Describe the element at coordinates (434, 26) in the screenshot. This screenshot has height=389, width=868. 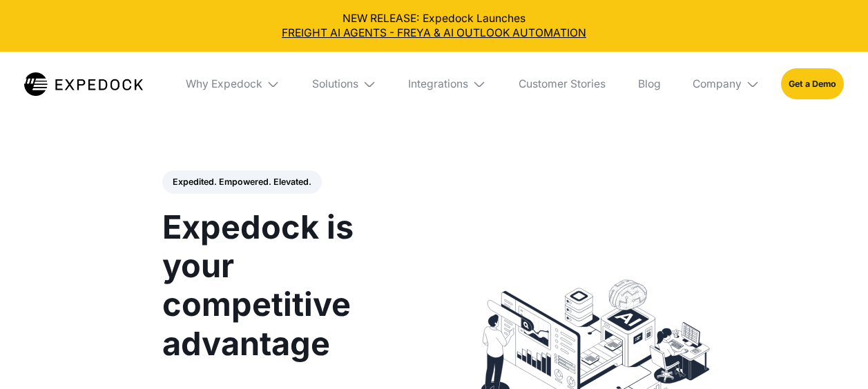
I see `div: NEW RELEASE: Expedock Launches` at that location.